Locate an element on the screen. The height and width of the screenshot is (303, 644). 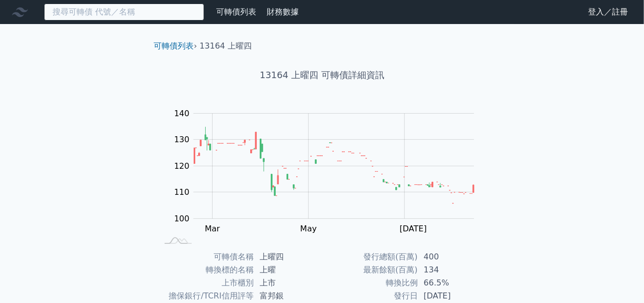
td: 134 is located at coordinates (452, 270).